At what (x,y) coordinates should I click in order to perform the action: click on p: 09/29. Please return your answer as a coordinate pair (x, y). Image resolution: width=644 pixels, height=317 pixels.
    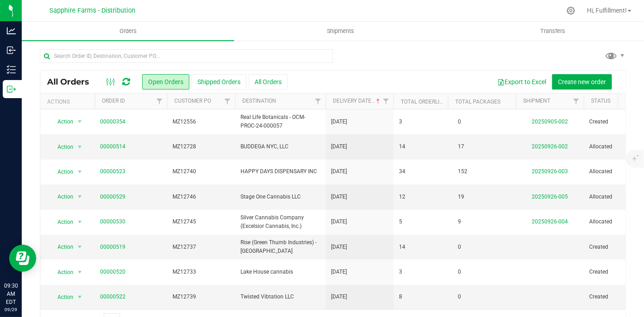
    Looking at the image, I should click on (11, 309).